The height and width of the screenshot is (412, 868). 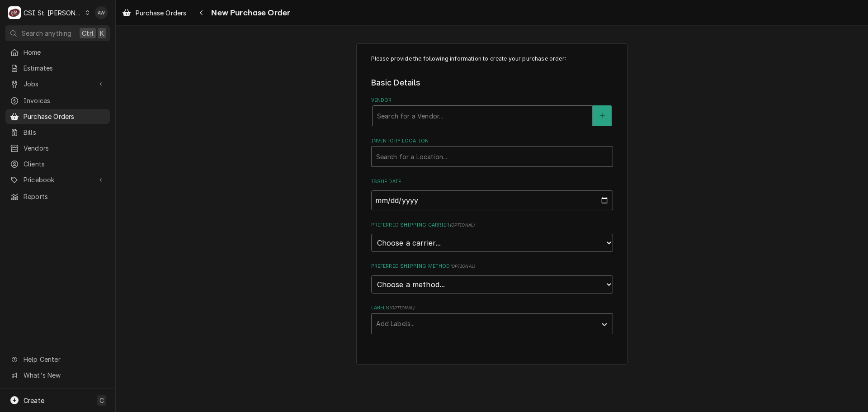 I want to click on label: Inventory Location, so click(x=492, y=141).